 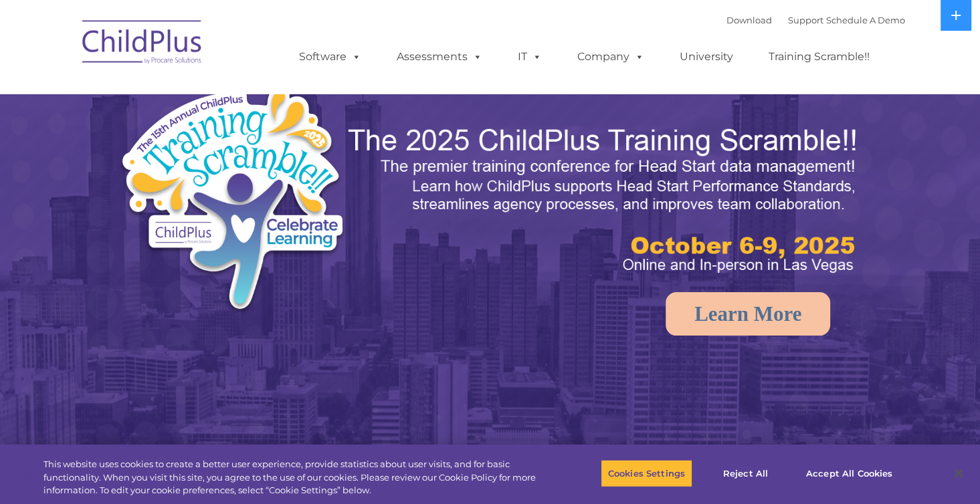 What do you see at coordinates (291, 478) in the screenshot?
I see `div: This website uses cookies to create a better user experience, provide statistics about user visit...` at bounding box center [291, 478].